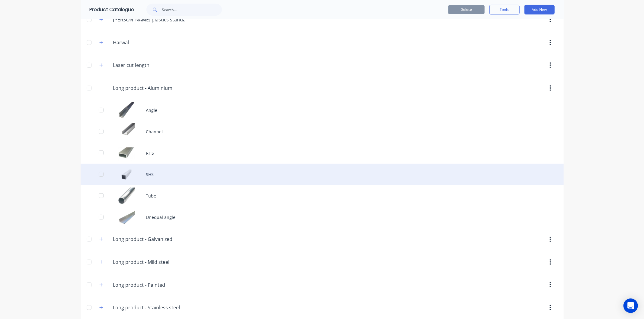 Image resolution: width=644 pixels, height=319 pixels. I want to click on div: AngleAngle, so click(322, 110).